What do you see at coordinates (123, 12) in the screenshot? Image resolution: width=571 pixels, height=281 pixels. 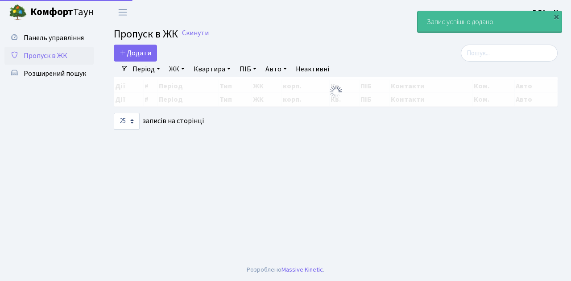 I see `button: Переключити навігацію` at bounding box center [123, 12].